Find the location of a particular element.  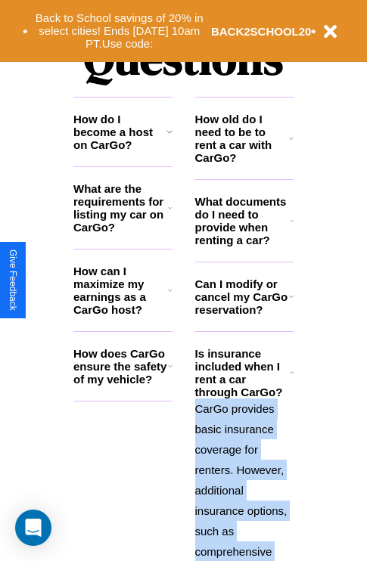

h3: Is insurance included when I rent a car through CarGo? is located at coordinates (242, 373).